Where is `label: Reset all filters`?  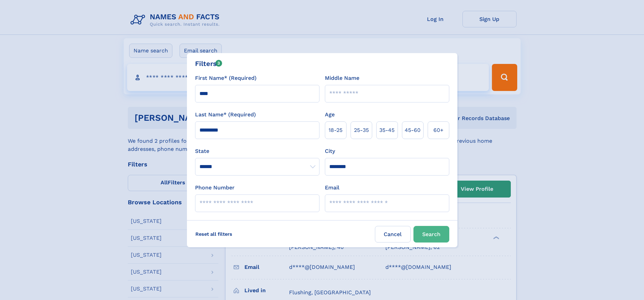 label: Reset all filters is located at coordinates (214, 234).